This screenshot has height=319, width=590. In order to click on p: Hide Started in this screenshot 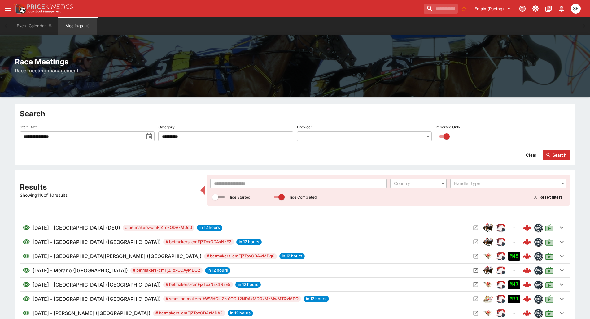, I will do `click(239, 197)`.